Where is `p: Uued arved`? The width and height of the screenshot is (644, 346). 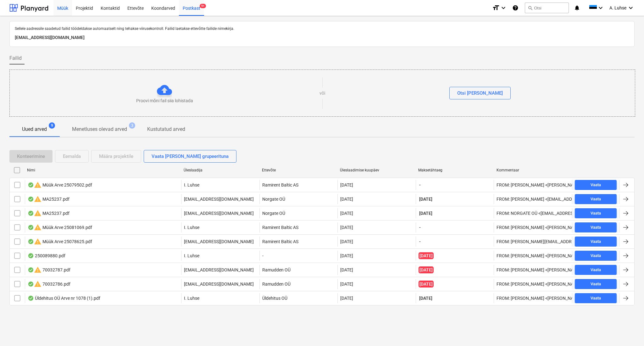
p: Uued arved is located at coordinates (34, 130).